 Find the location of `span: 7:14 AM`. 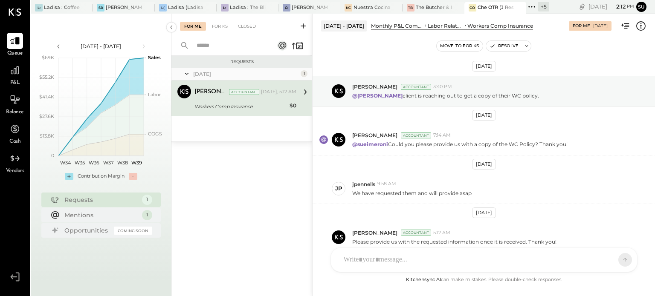

span: 7:14 AM is located at coordinates (441, 136).